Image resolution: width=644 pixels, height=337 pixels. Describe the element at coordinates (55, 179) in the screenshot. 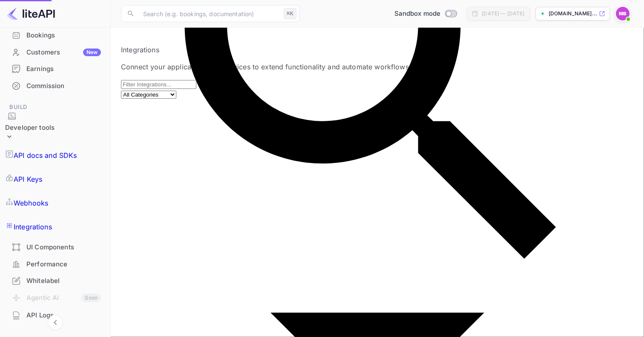

I see `a: API Keys` at that location.